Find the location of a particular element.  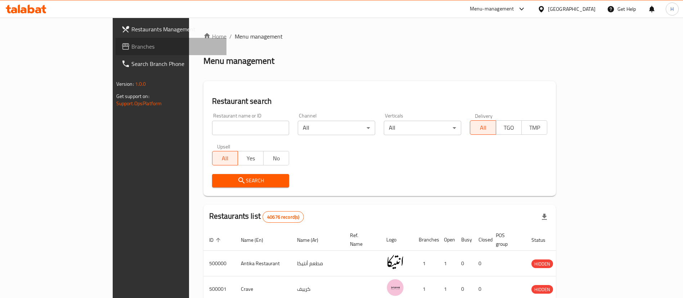

span: 1.0.0 is located at coordinates (140, 84).